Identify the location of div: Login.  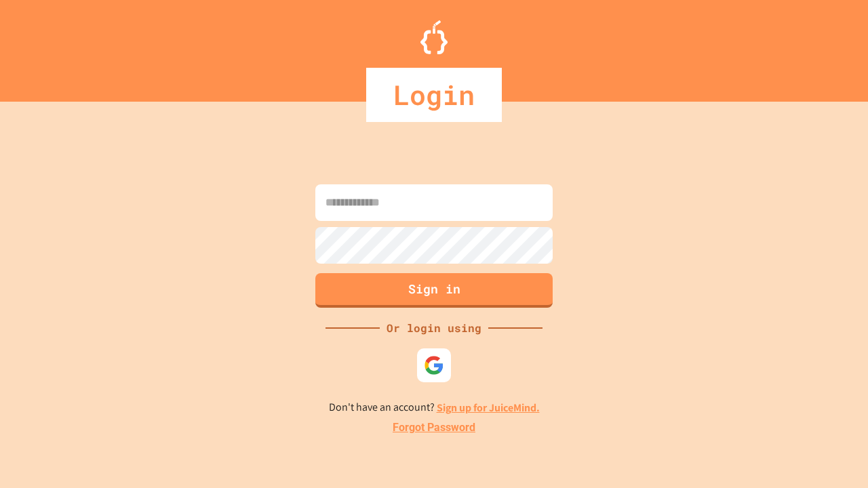
(434, 95).